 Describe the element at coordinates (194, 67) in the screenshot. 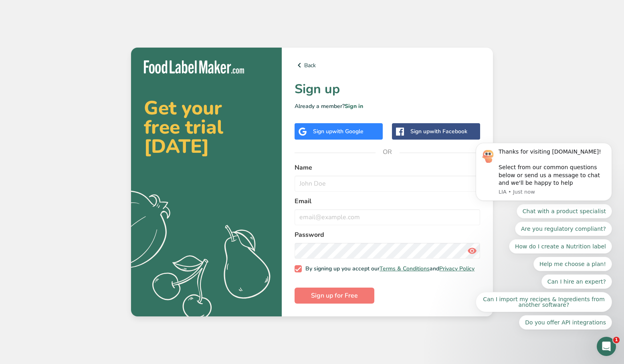

I see `img: Food Label Maker` at that location.